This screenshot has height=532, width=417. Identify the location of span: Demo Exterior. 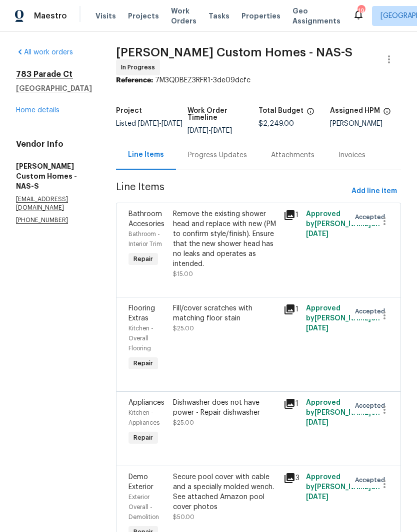
(140, 482).